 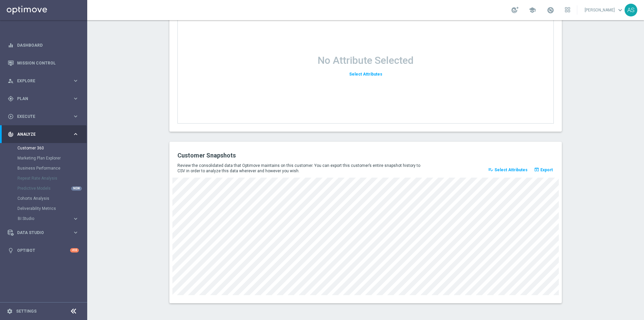 What do you see at coordinates (40, 81) in the screenshot?
I see `div: Explore` at bounding box center [40, 81].